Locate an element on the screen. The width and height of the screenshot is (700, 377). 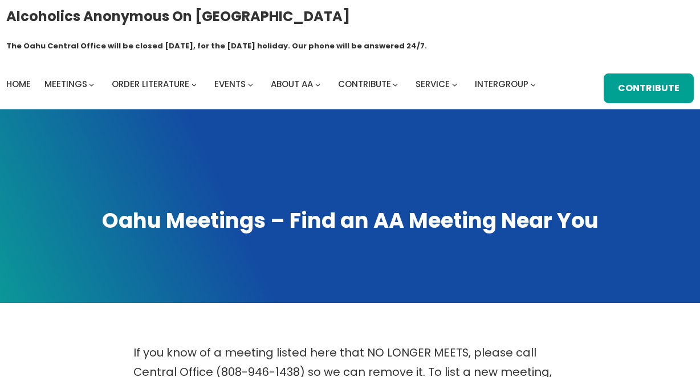
span: Service is located at coordinates (433, 84).